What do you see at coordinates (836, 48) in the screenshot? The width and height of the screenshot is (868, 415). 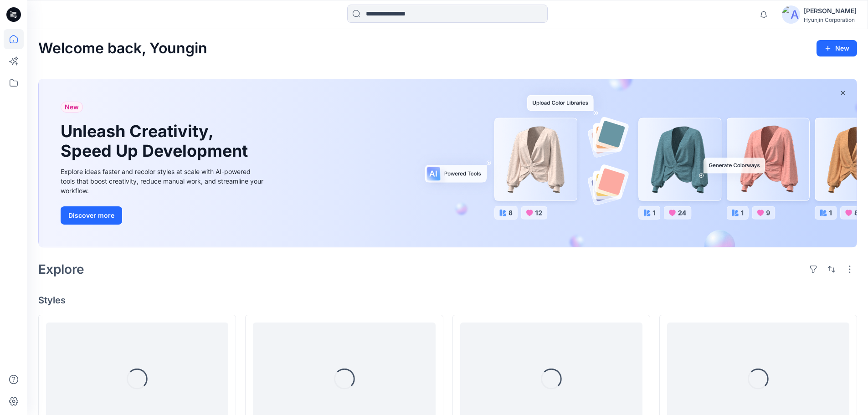 I see `button: New` at bounding box center [836, 48].